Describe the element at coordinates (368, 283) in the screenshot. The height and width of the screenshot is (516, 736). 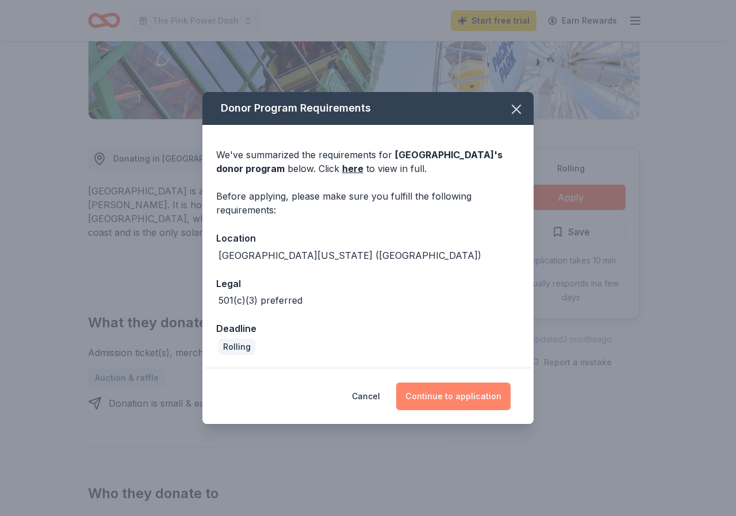
I see `div: Legal` at that location.